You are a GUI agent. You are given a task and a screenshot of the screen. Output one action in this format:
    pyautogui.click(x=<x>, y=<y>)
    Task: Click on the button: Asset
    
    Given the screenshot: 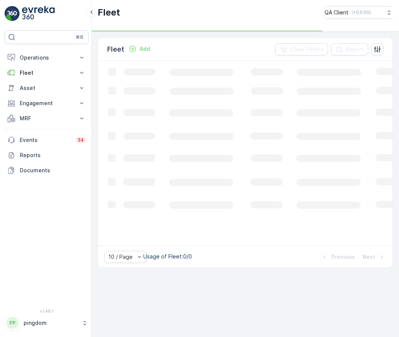 What is the action you would take?
    pyautogui.click(x=46, y=88)
    